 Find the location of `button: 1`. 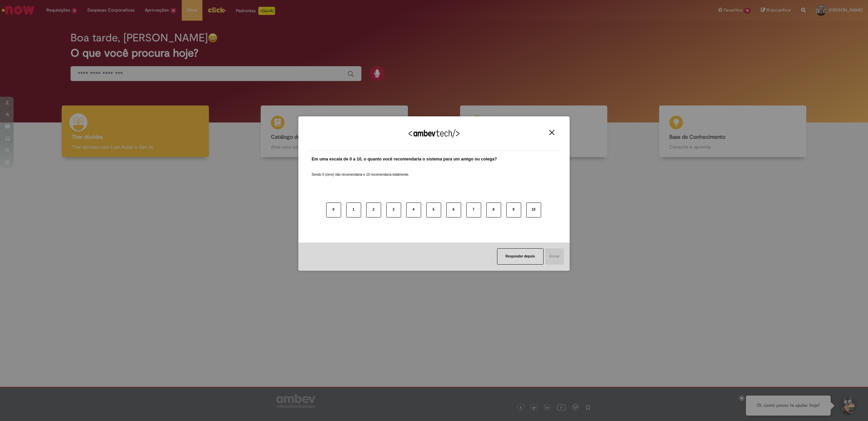

button: 1 is located at coordinates (354, 210).